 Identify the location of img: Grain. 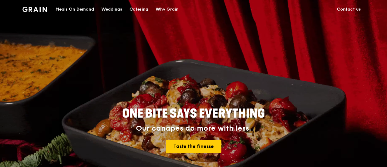
(35, 9).